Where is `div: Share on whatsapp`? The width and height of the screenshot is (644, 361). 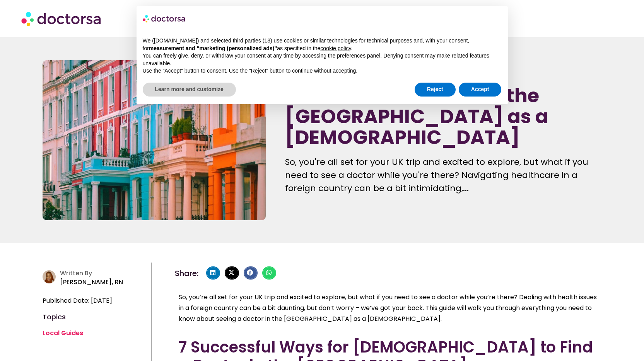
div: Share on whatsapp is located at coordinates (269, 273).